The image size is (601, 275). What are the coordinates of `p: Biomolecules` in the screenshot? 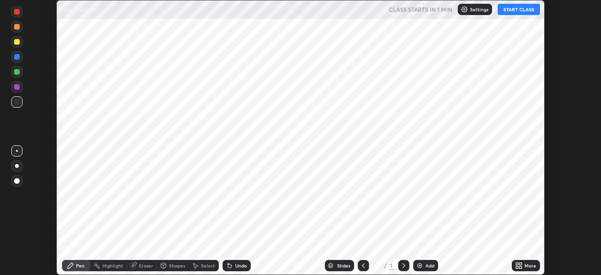 It's located at (79, 9).